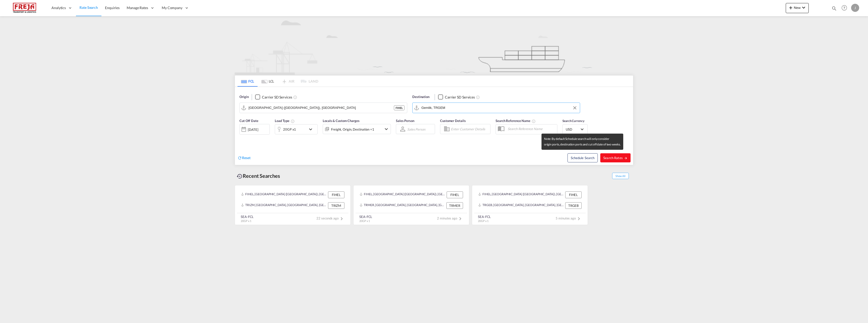  What do you see at coordinates (417, 129) in the screenshot?
I see `md-select: Sales Person` at bounding box center [417, 129].